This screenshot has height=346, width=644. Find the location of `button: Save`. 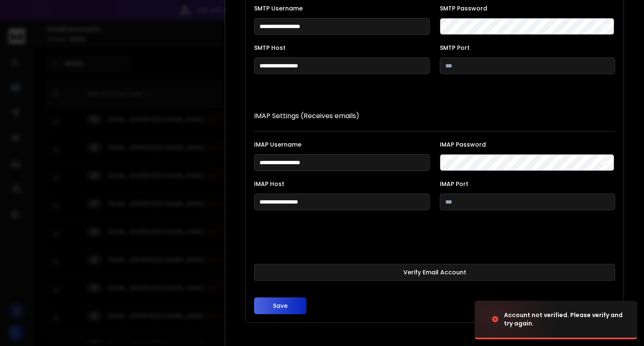

button: Save is located at coordinates (280, 306).